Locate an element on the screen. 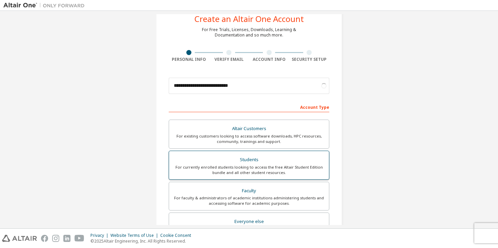 The width and height of the screenshot is (498, 248). div: Privacy is located at coordinates (100, 236).